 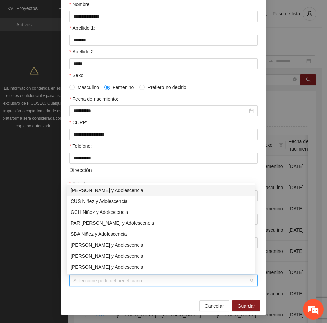 What do you see at coordinates (67, 126) in the screenshot?
I see `span: Estamos en línea.` at bounding box center [67, 126].